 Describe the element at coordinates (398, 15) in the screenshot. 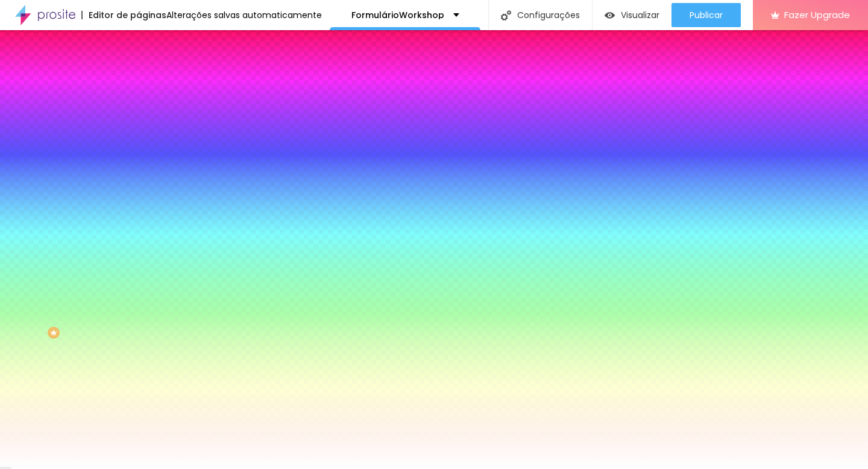

I see `p: FormulárioWorkshop` at that location.